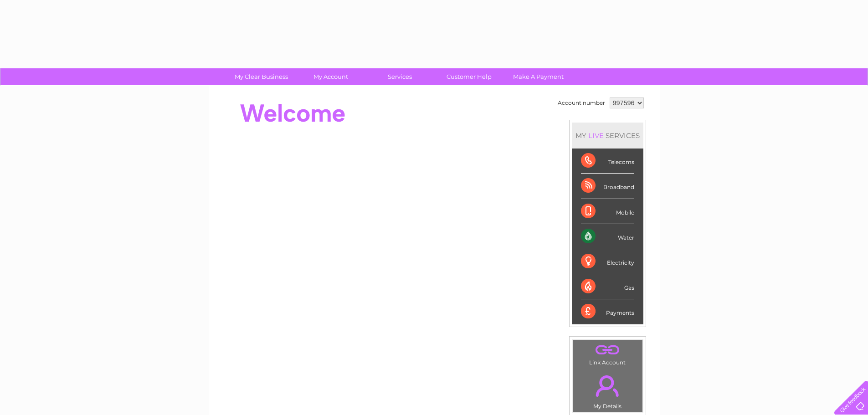  I want to click on td: Account number, so click(581, 103).